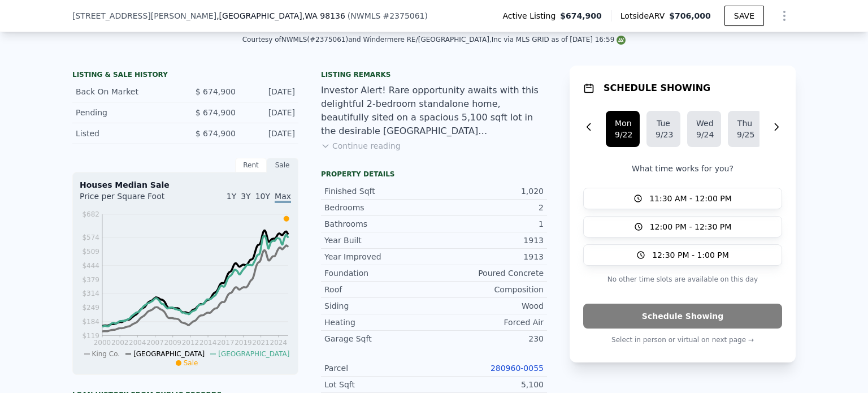 The width and height of the screenshot is (868, 393). Describe the element at coordinates (365, 16) in the screenshot. I see `span: NWMLS` at that location.